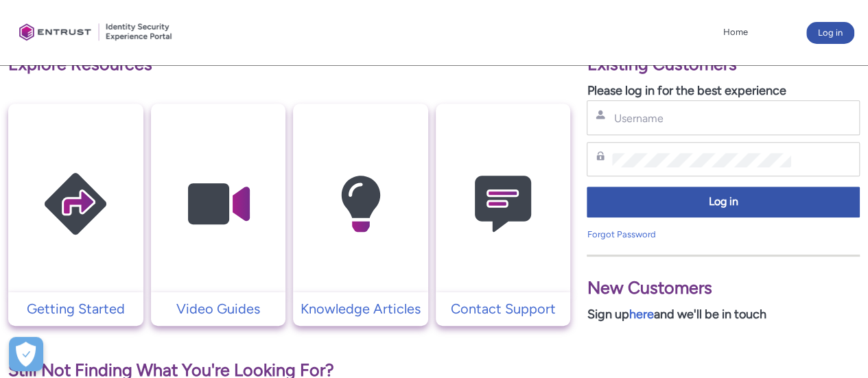  What do you see at coordinates (360, 308) in the screenshot?
I see `a: Knowledge Articles` at bounding box center [360, 308].